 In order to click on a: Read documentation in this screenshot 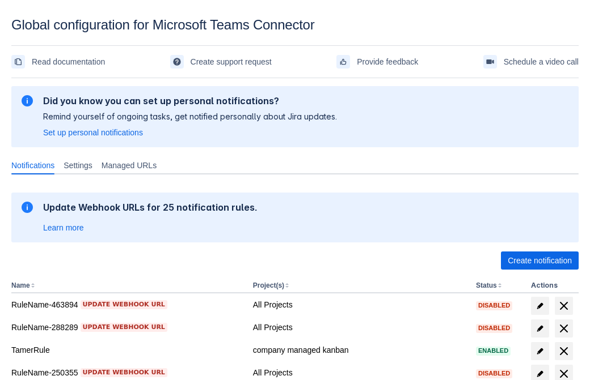, I will do `click(58, 62)`.